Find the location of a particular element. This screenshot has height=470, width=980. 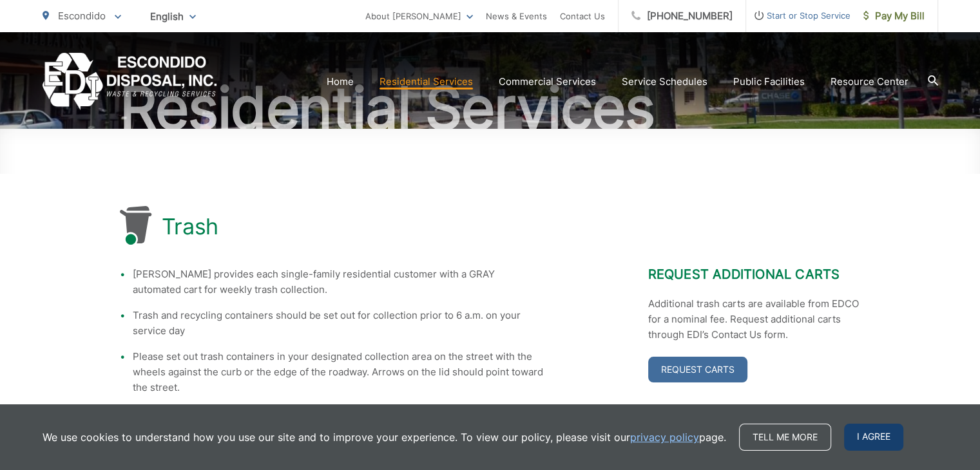

a: Home is located at coordinates (340, 82).